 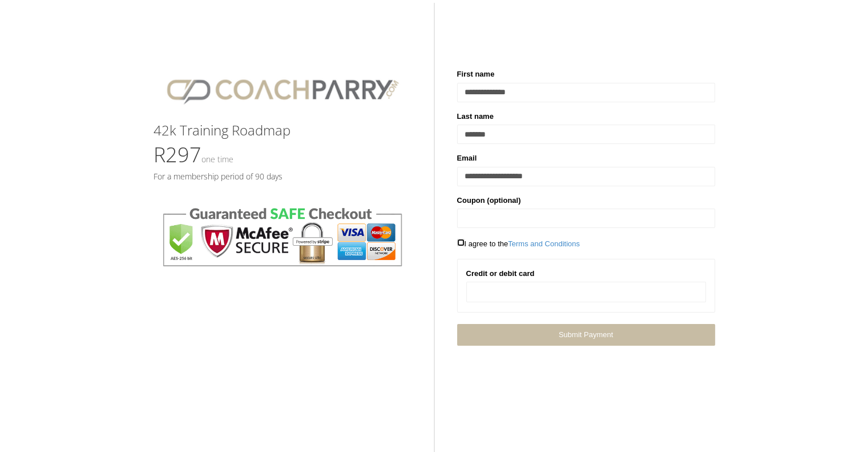 What do you see at coordinates (193, 154) in the screenshot?
I see `span: R297` at bounding box center [193, 154].